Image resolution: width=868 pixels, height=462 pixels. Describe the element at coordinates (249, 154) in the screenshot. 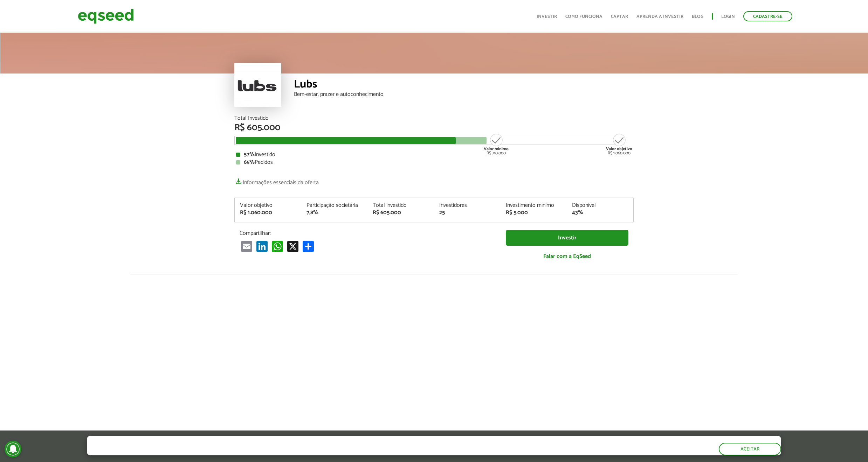

I see `strong: 57%` at that location.